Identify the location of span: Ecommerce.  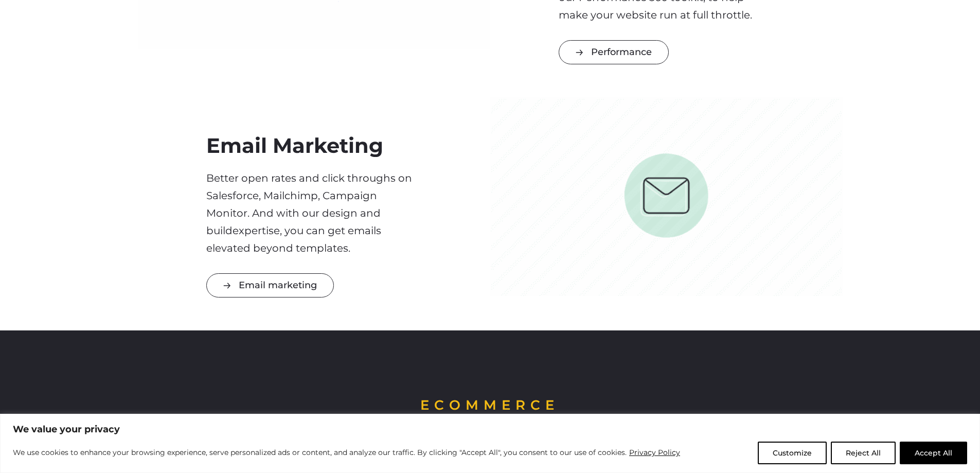
(490, 405).